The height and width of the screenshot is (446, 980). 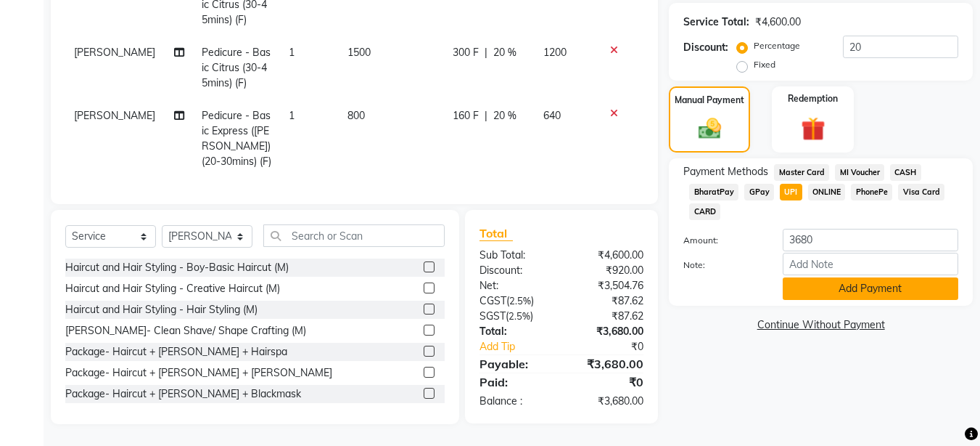 What do you see at coordinates (759, 192) in the screenshot?
I see `span: GPay` at bounding box center [759, 192].